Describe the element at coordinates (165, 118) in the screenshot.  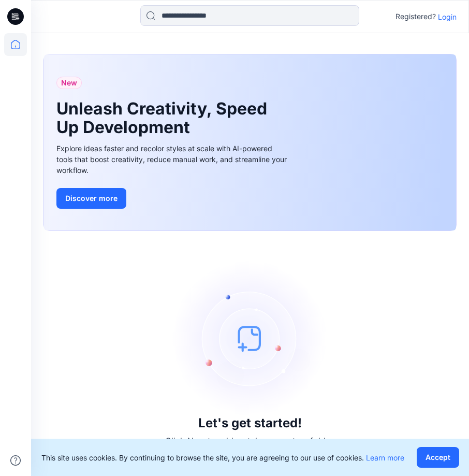
I see `h1: Unleash Creativity, Speed Up Development` at that location.